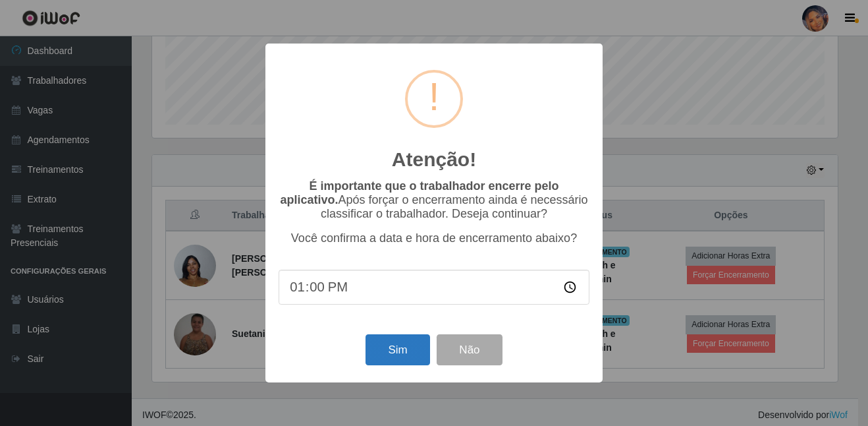 Image resolution: width=868 pixels, height=426 pixels. What do you see at coordinates (434, 238) in the screenshot?
I see `p: Você confirma a data e hora de encerramento abaixo?` at bounding box center [434, 238].